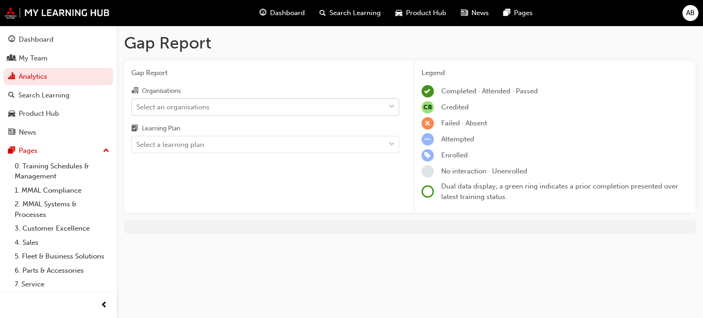 The height and width of the screenshot is (318, 703). What do you see at coordinates (265, 73) in the screenshot?
I see `span: Gap Report` at bounding box center [265, 73].